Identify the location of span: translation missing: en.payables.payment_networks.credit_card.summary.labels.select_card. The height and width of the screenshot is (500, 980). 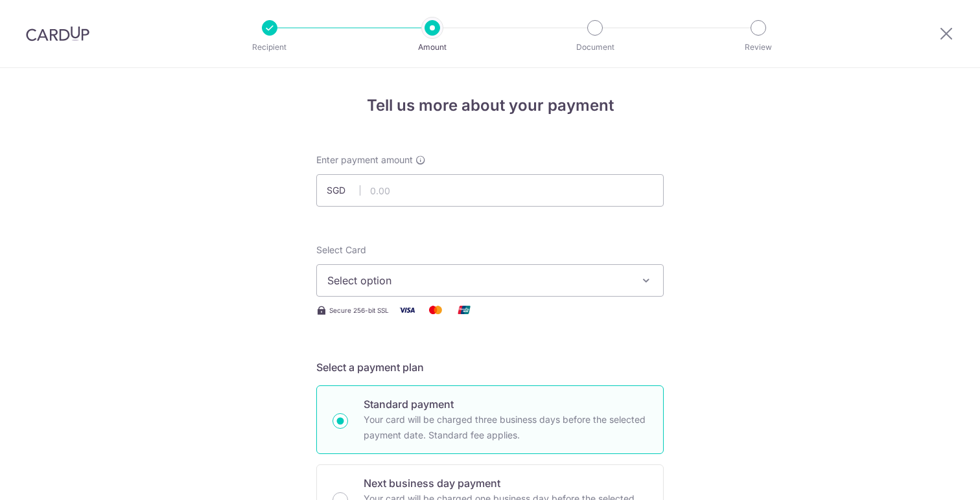
(341, 250).